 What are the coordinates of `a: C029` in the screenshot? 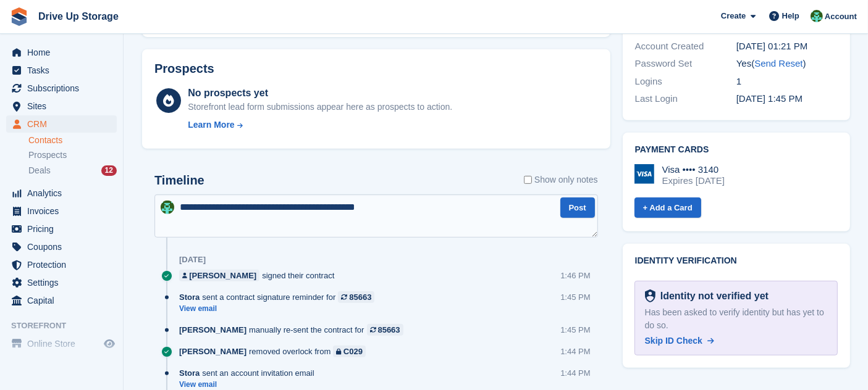 It's located at (349, 352).